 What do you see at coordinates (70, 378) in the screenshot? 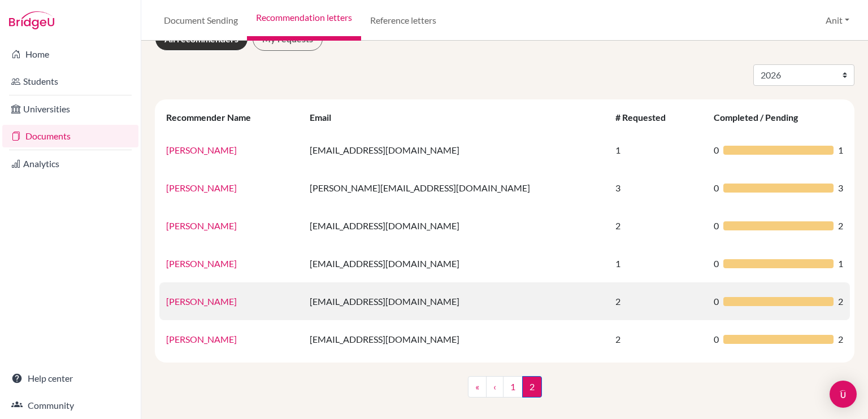
I see `a: Help center` at bounding box center [70, 378].